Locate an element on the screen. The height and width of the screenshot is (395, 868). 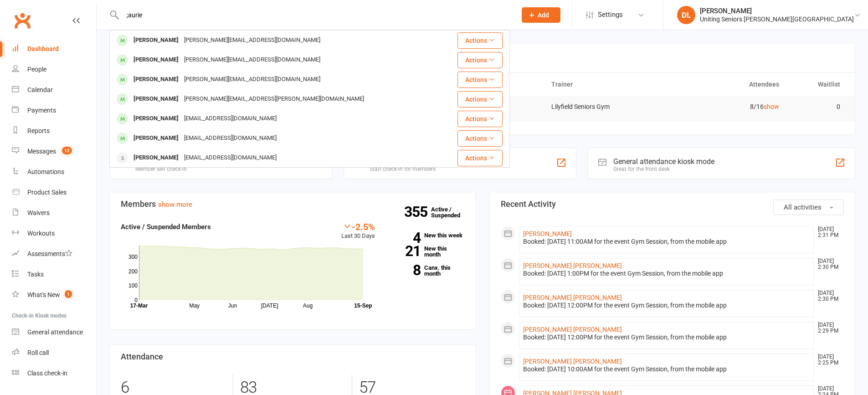
a: 355Active / Suspended is located at coordinates (451, 213).